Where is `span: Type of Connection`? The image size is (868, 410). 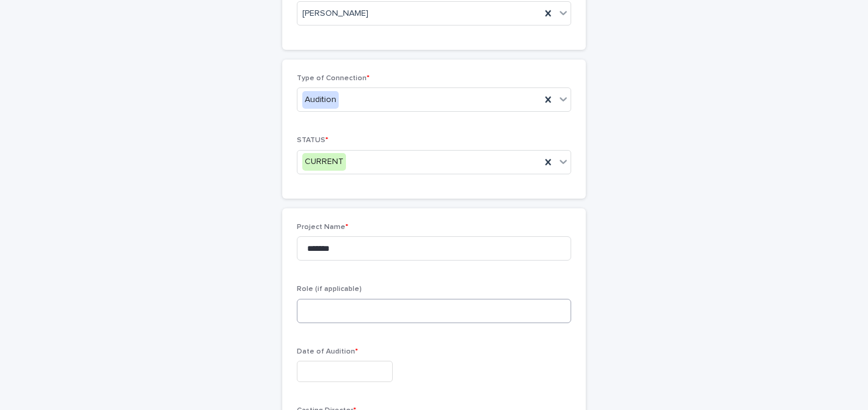
span: Type of Connection is located at coordinates (333, 79).